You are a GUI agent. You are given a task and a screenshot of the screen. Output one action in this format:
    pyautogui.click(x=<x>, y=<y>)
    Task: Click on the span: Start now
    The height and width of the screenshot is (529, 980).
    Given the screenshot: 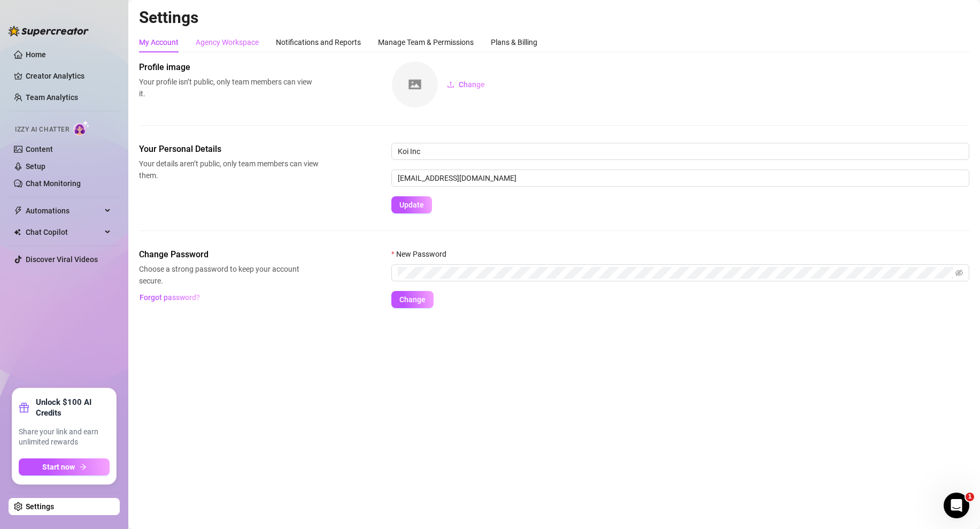 What is the action you would take?
    pyautogui.click(x=58, y=467)
    